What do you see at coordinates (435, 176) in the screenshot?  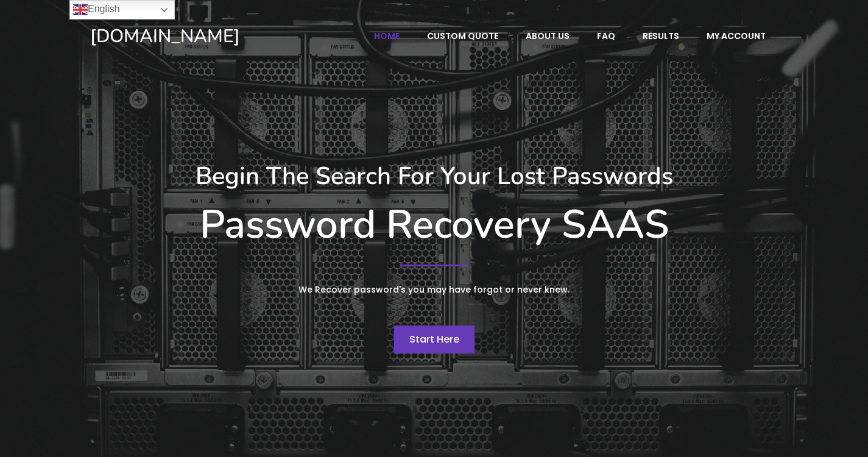 I see `h3: Begin The Search For Your Lost Passwords` at bounding box center [435, 176].